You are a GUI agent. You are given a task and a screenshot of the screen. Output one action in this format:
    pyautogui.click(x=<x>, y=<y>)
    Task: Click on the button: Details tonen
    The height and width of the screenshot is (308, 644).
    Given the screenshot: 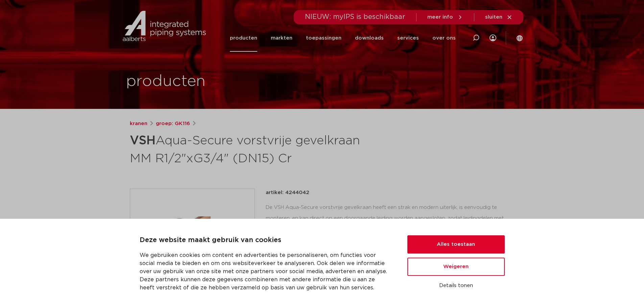 What is the action you would take?
    pyautogui.click(x=456, y=286)
    